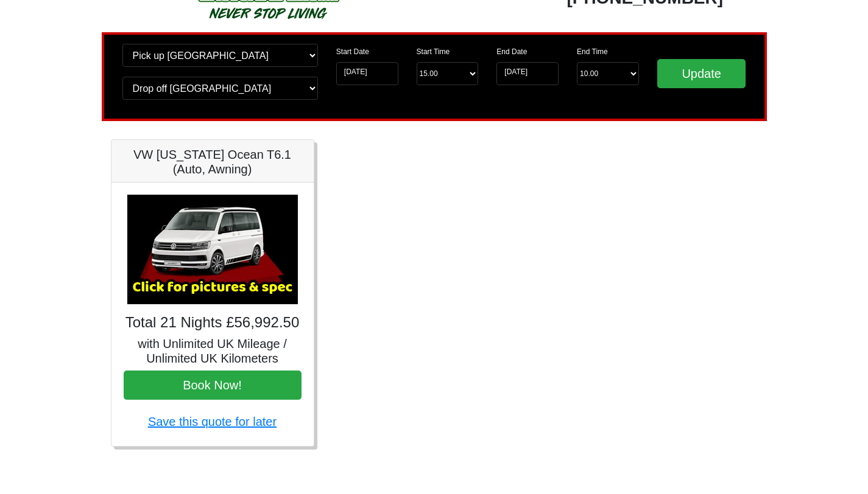 Image resolution: width=868 pixels, height=494 pixels. I want to click on h5: with Unlimited UK Mileage / Unlimited UK Kilometers, so click(212, 352).